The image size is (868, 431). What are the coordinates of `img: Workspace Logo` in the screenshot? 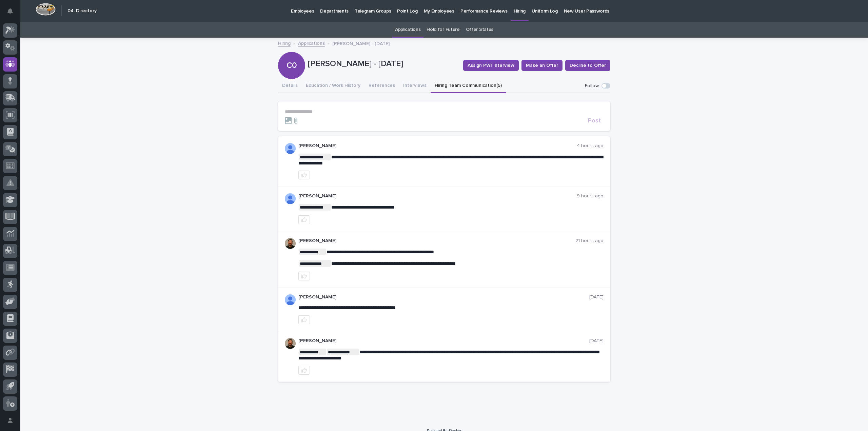 It's located at (46, 9).